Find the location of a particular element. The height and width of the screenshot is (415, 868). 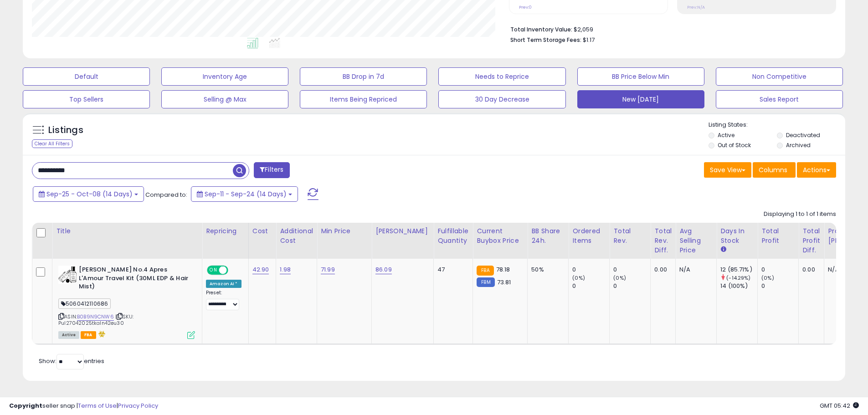

button: Selling @ Max is located at coordinates (224, 99).